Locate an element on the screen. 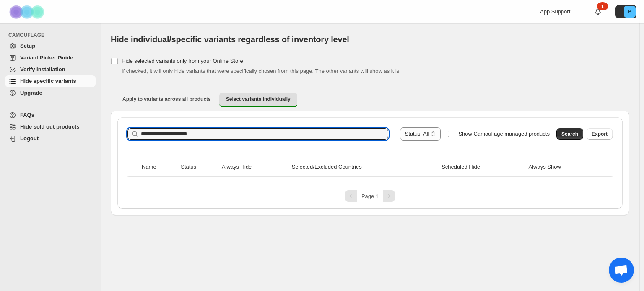 The width and height of the screenshot is (644, 291). text: B is located at coordinates (629, 12).